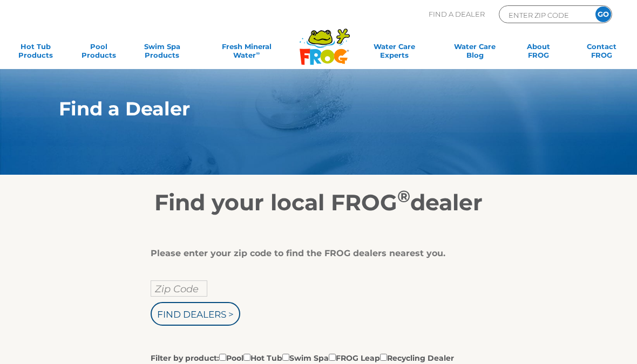 Image resolution: width=637 pixels, height=364 pixels. Describe the element at coordinates (302, 358) in the screenshot. I see `label: Filter by product: Pool Hot Tub Swim Spa FROG Leap Recycling Dealer` at that location.